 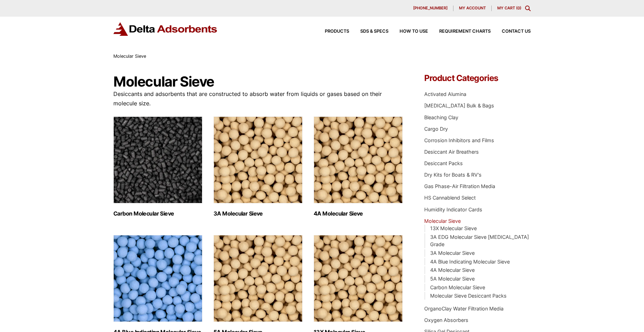 What do you see at coordinates (358, 279) in the screenshot?
I see `img: 13X Molecular Sieve` at bounding box center [358, 279].